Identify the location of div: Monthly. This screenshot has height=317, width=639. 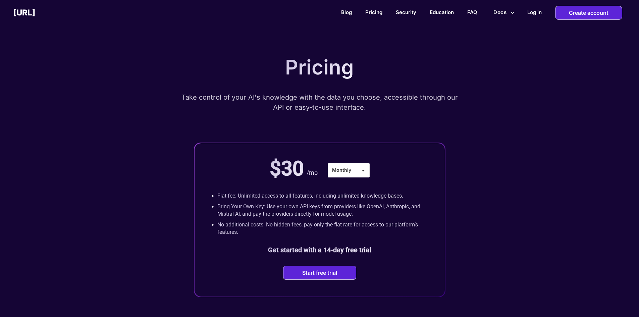
(348, 170).